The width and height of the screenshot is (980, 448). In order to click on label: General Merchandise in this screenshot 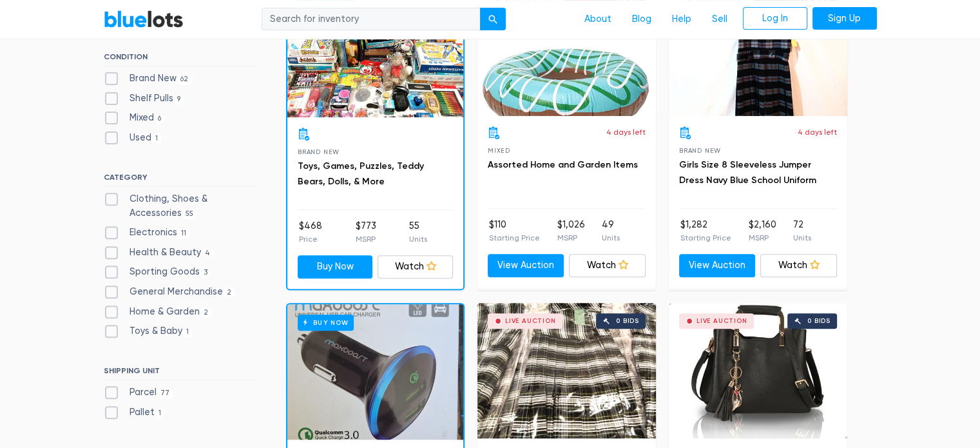, I will do `click(170, 292)`.